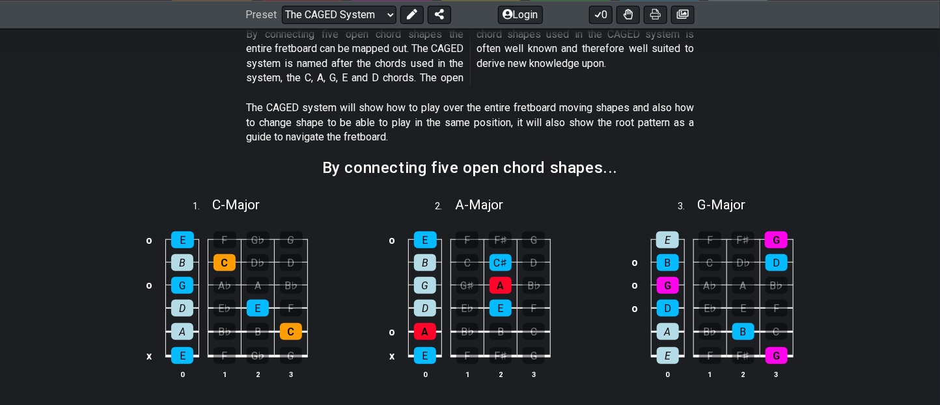 This screenshot has height=405, width=940. Describe the element at coordinates (236, 205) in the screenshot. I see `span: C - Major` at that location.